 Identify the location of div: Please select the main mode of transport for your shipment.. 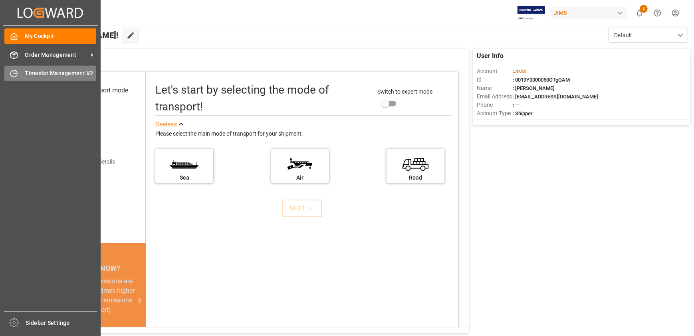
(304, 134).